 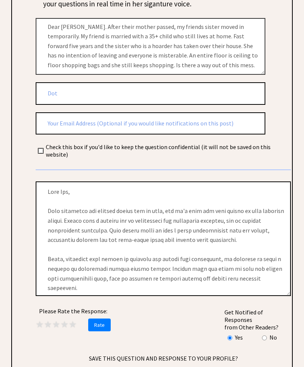 I want to click on td: Get Notified of Responses from Other Readers?, so click(x=257, y=320).